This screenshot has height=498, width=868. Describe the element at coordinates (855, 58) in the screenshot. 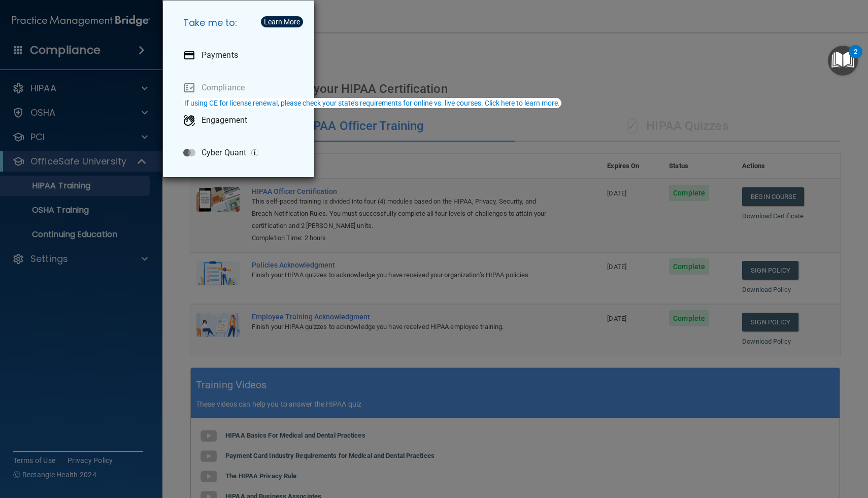

I see `div: 2` at that location.